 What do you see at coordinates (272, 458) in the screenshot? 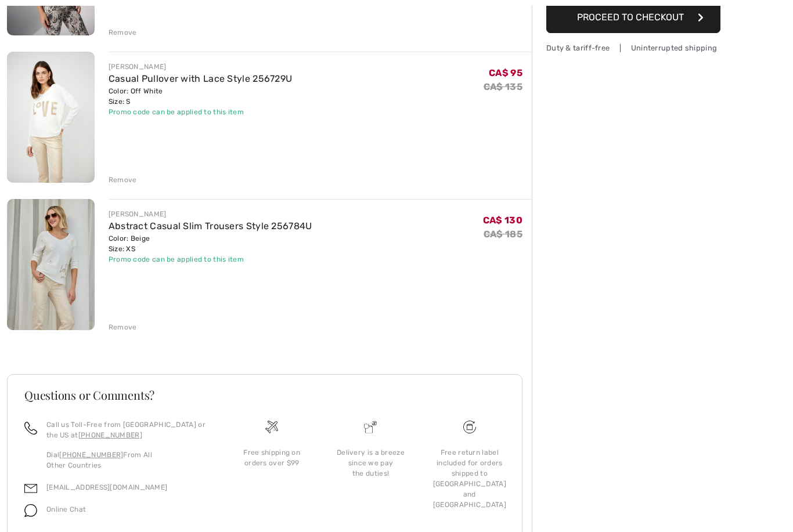
I see `div: Free shipping on orders over $99` at bounding box center [272, 458].